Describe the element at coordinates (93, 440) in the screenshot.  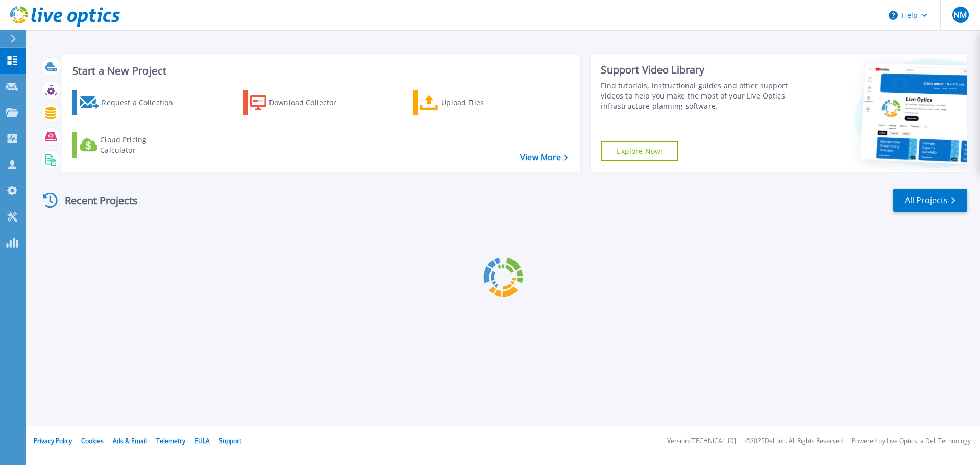
I see `a: Cookies` at that location.